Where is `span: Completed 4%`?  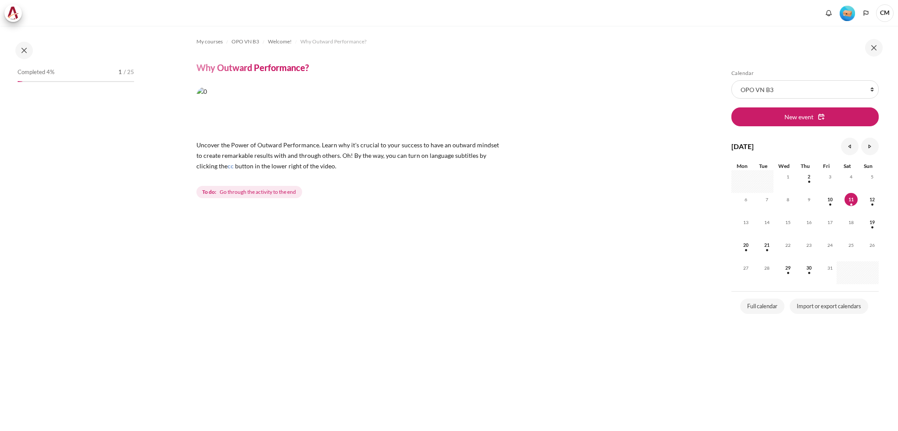
span: Completed 4% is located at coordinates (36, 72).